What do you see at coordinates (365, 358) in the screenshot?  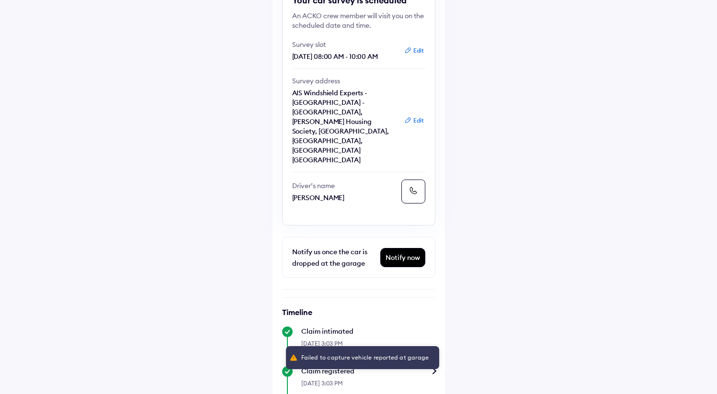 I see `span: Failed to capture vehicle reported at garage` at bounding box center [365, 358].